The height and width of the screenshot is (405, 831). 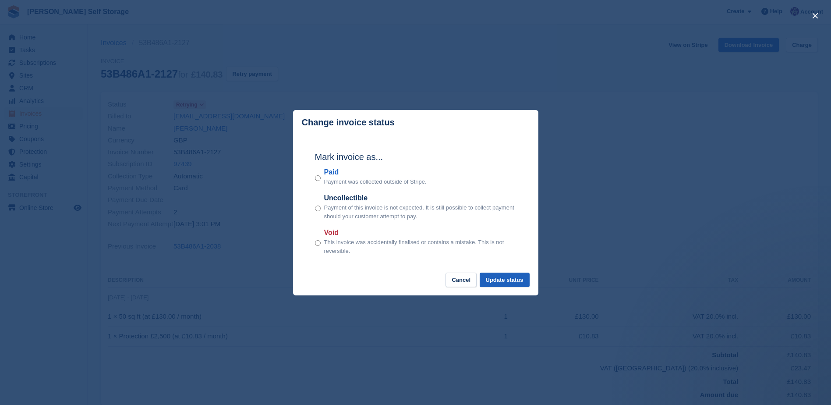 What do you see at coordinates (505, 280) in the screenshot?
I see `button: Update status` at bounding box center [505, 280].